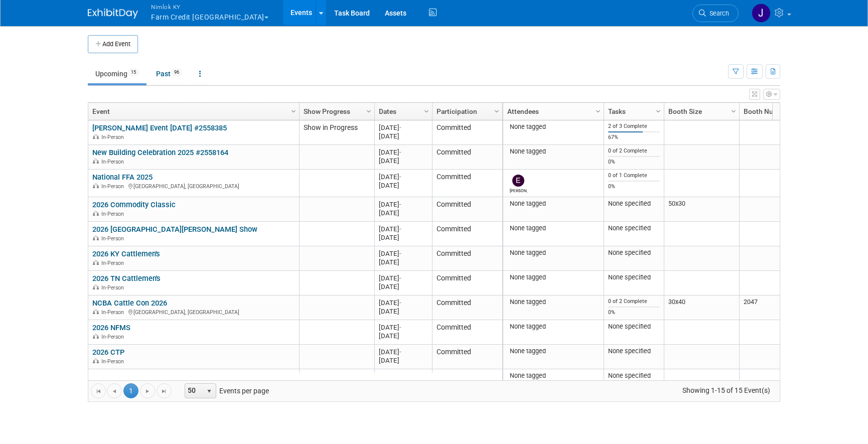 The height and width of the screenshot is (444, 868). What do you see at coordinates (466, 112) in the screenshot?
I see `a: Participation` at bounding box center [466, 112].